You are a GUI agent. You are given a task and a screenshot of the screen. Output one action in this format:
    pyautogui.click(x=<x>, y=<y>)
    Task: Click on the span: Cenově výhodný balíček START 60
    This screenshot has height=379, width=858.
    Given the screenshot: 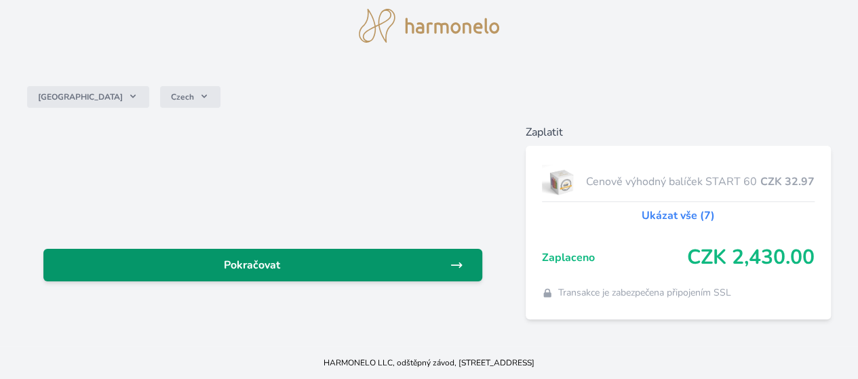 What is the action you would take?
    pyautogui.click(x=673, y=182)
    